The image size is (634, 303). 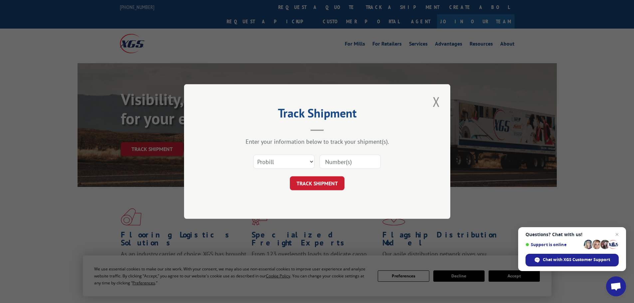 I want to click on a: Open chat, so click(x=616, y=286).